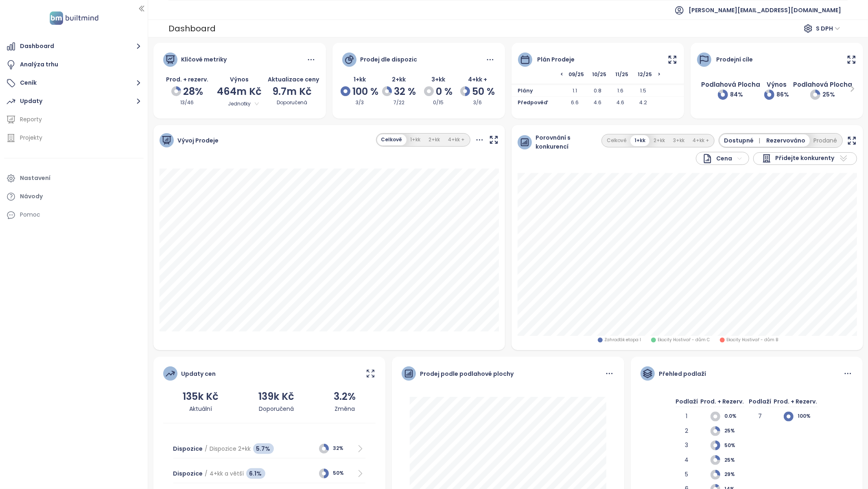 The height and width of the screenshot is (489, 868). I want to click on span: S DPH, so click(828, 29).